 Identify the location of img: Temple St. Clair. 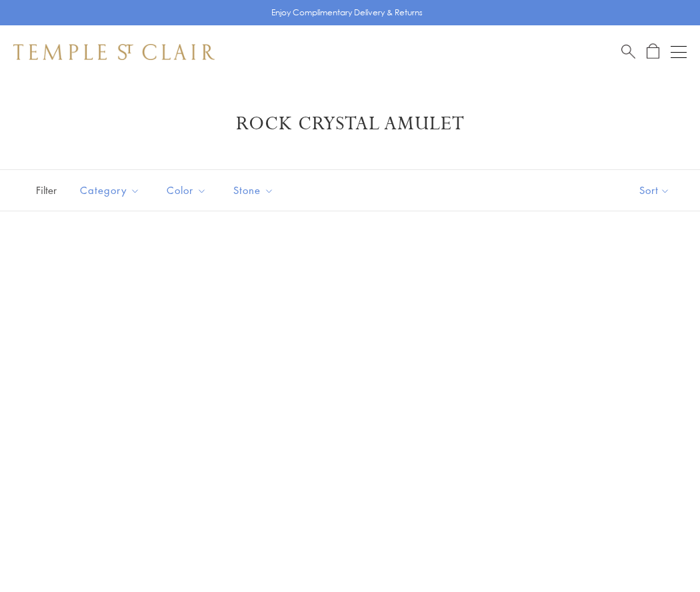
(114, 52).